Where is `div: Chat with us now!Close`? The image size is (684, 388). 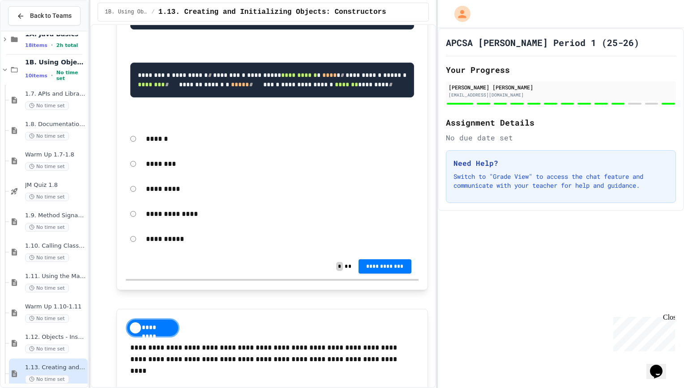 div: Chat with us now!Close is located at coordinates (33, 30).